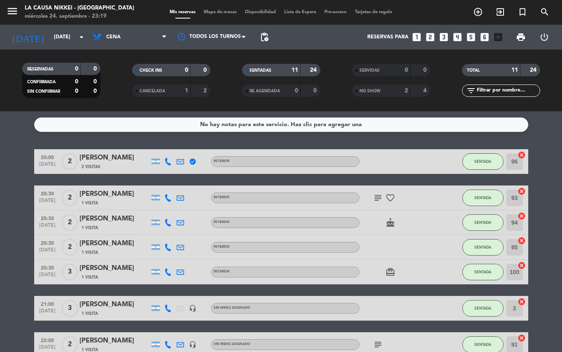 The width and height of the screenshot is (562, 352). I want to click on span: Disponibilidad, so click(260, 12).